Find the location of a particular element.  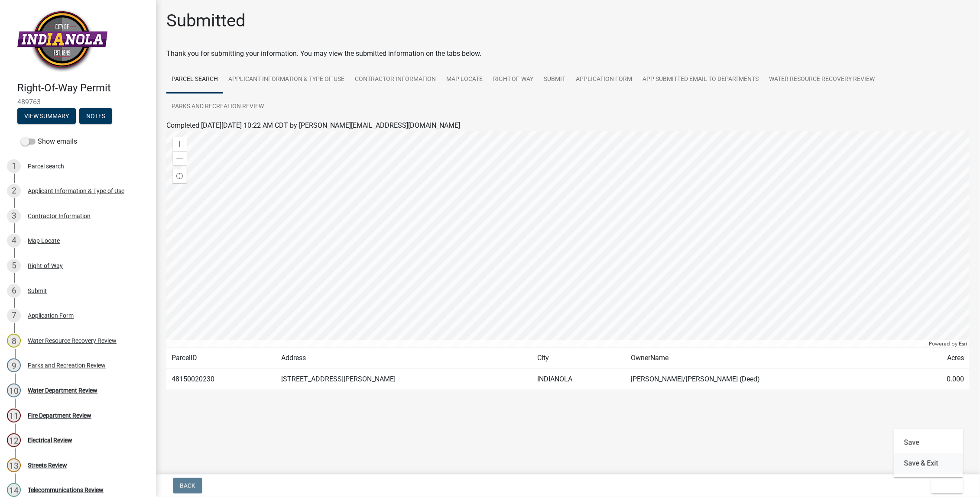

div: 1 is located at coordinates (14, 167).